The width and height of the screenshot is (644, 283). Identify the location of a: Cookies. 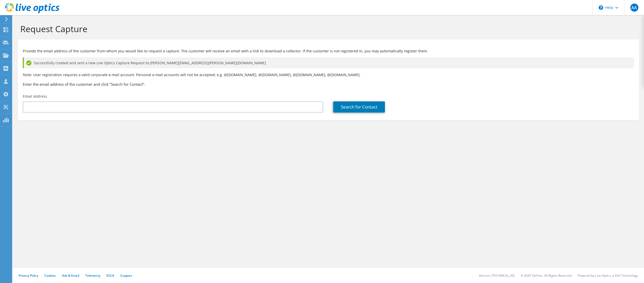
(50, 276).